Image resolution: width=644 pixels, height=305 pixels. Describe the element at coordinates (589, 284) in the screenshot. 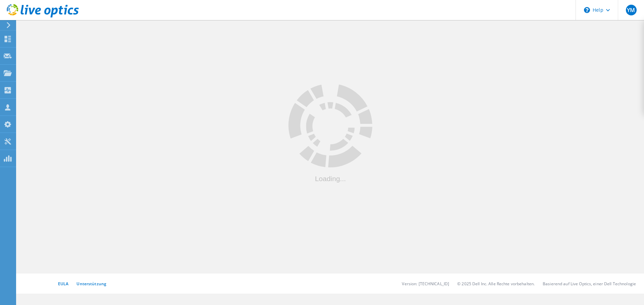

I see `li: Basierend auf Live Optics, einer Dell Technologie` at that location.